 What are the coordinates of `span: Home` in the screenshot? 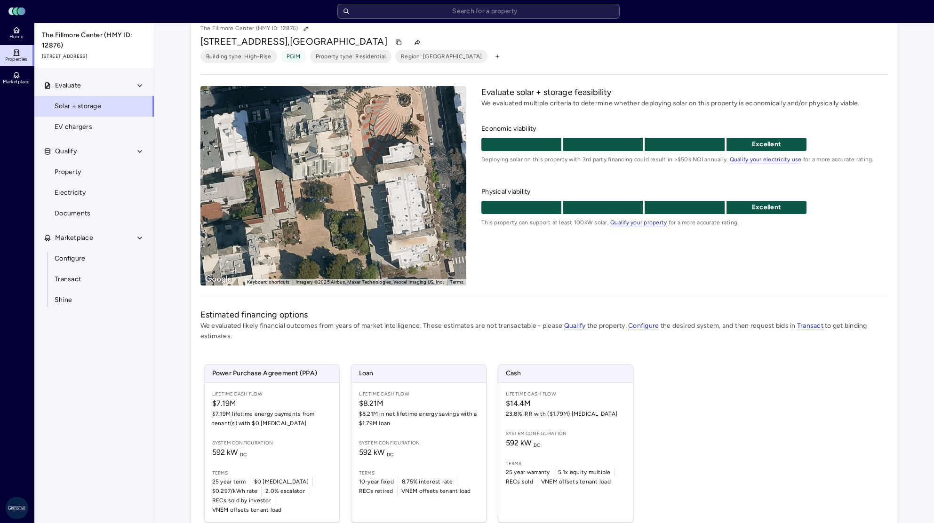 It's located at (16, 37).